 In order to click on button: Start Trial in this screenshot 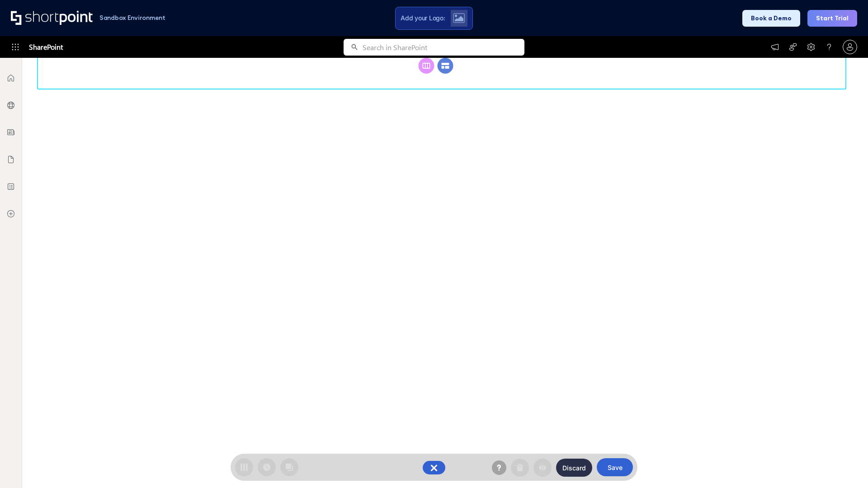, I will do `click(833, 18)`.